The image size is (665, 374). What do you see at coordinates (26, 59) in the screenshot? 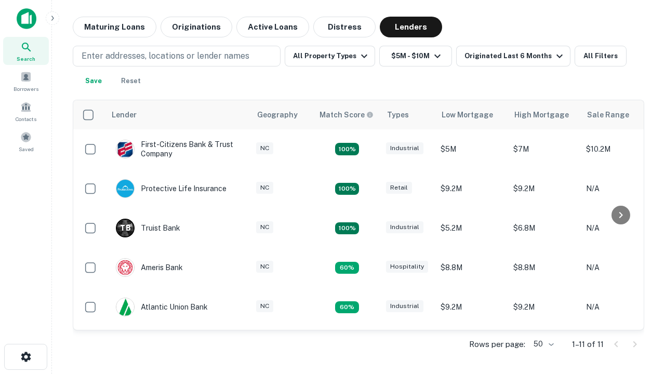
I see `span: Search` at bounding box center [26, 59].